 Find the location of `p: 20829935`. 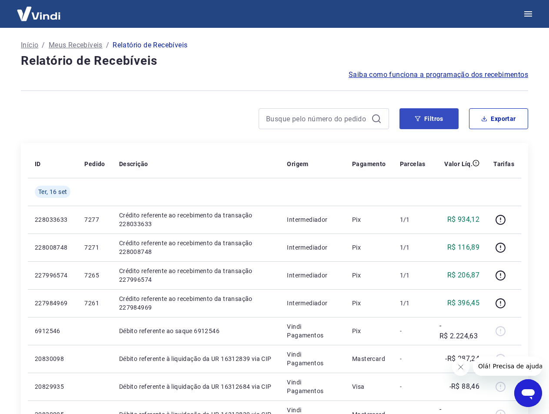

p: 20829935 is located at coordinates (53, 386).